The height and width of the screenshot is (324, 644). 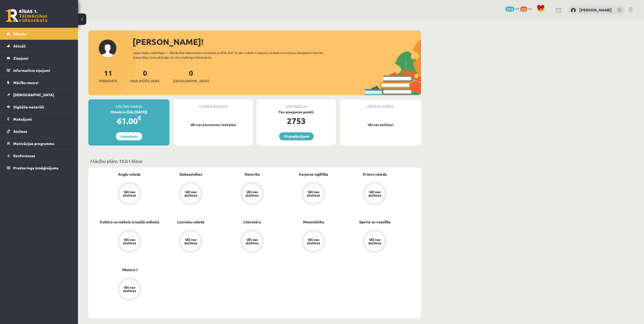 I want to click on a: Proktoringa izmēģinājums, so click(x=39, y=168).